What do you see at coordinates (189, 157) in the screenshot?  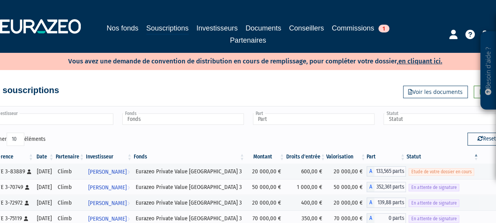 I see `th: Fonds: activer pour trier la colonne par ordre croissant` at bounding box center [189, 157].